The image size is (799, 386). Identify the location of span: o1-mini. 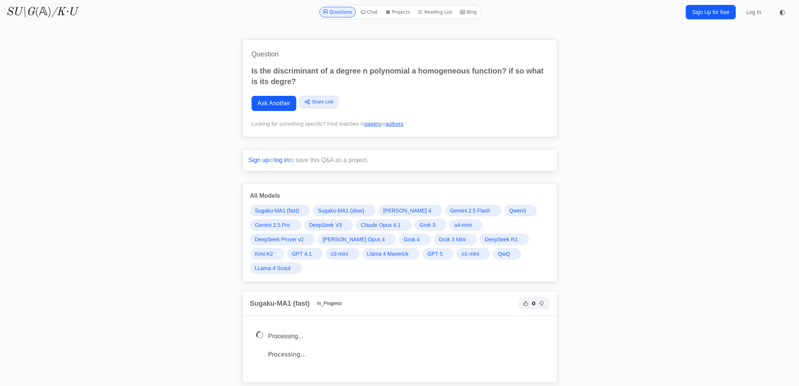
(470, 254).